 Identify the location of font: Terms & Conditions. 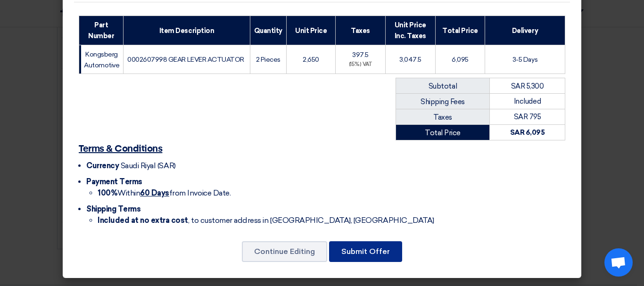
(120, 149).